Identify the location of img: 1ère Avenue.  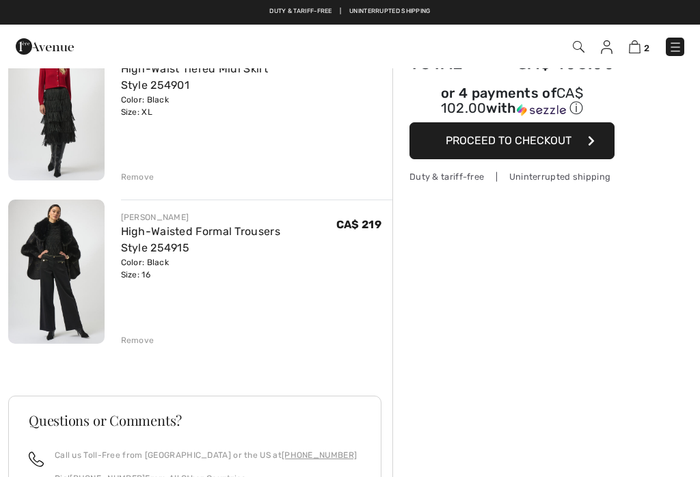
(44, 46).